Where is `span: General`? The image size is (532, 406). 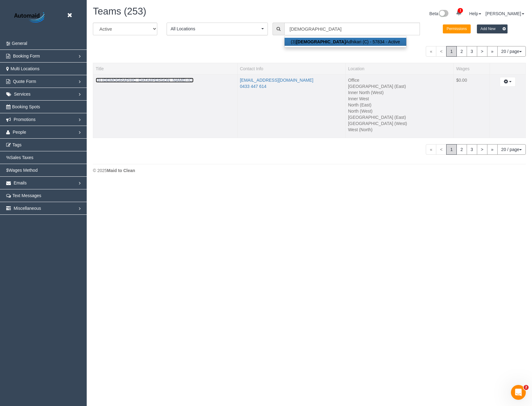 span: General is located at coordinates (19, 43).